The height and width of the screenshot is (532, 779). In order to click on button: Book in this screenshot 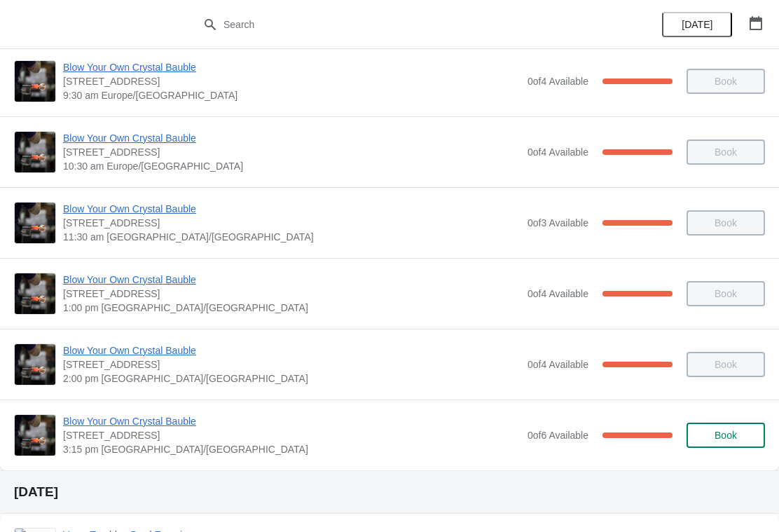, I will do `click(726, 435)`.